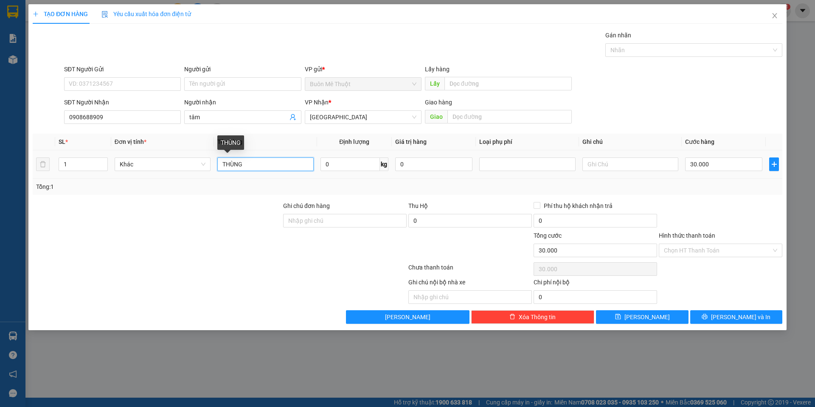 Image resolution: width=815 pixels, height=407 pixels. Describe the element at coordinates (595, 284) in the screenshot. I see `div: Chi phí nội bộ` at that location.